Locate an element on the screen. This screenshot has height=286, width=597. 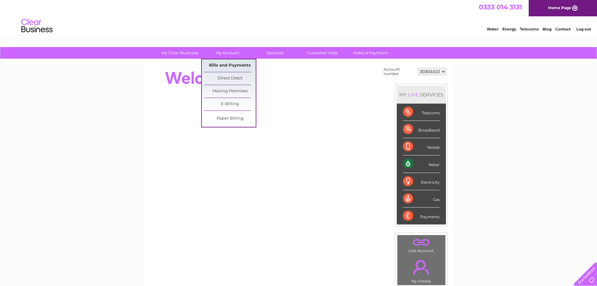
a: 0333 014 3131 is located at coordinates (501, 7).